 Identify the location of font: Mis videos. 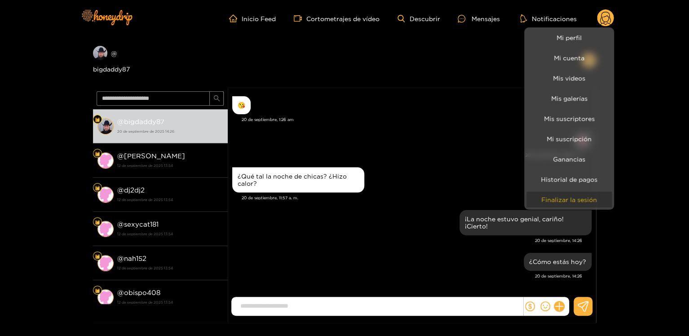
(569, 78).